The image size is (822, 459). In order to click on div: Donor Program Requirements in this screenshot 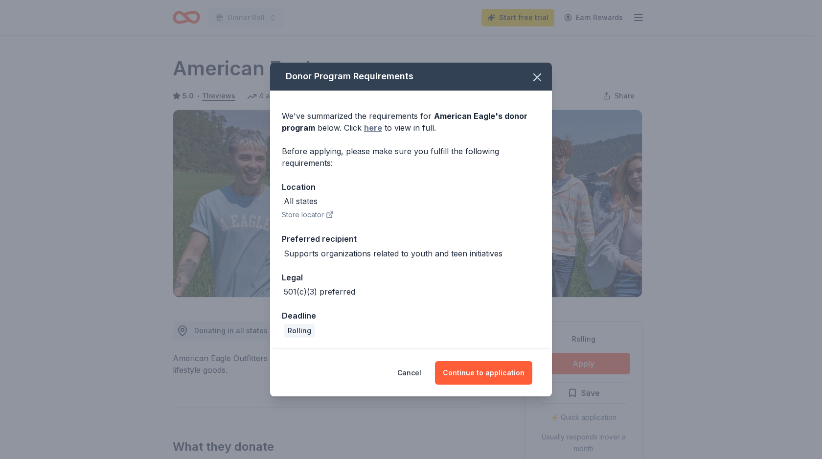, I will do `click(411, 76)`.